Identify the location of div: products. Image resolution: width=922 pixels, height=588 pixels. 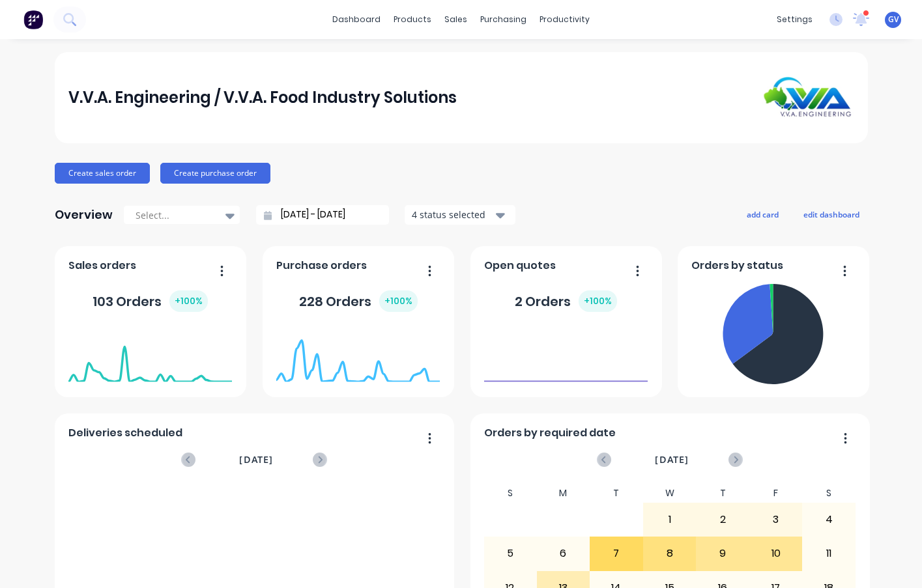
(413, 19).